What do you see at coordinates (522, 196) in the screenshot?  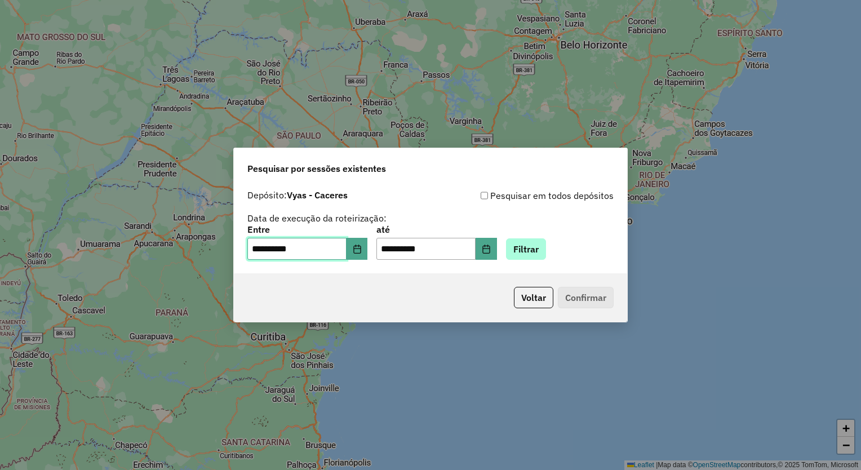 I see `div: Pesquisar em todos depósitos` at bounding box center [522, 196].